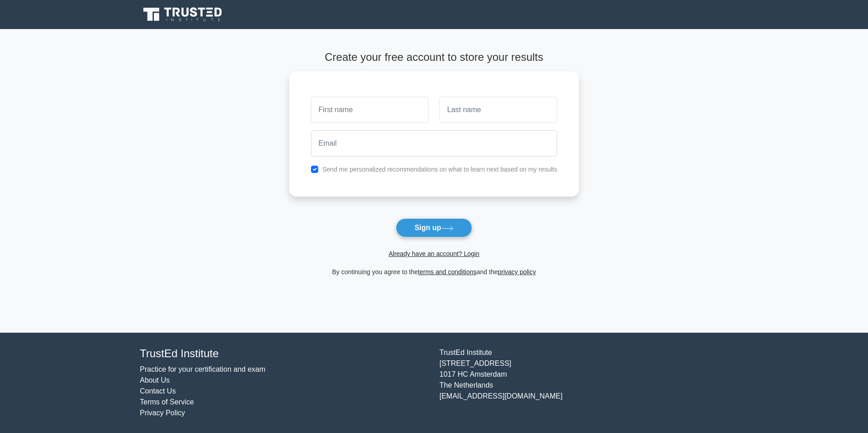 Image resolution: width=868 pixels, height=433 pixels. Describe the element at coordinates (498, 110) in the screenshot. I see `input: Last name` at that location.